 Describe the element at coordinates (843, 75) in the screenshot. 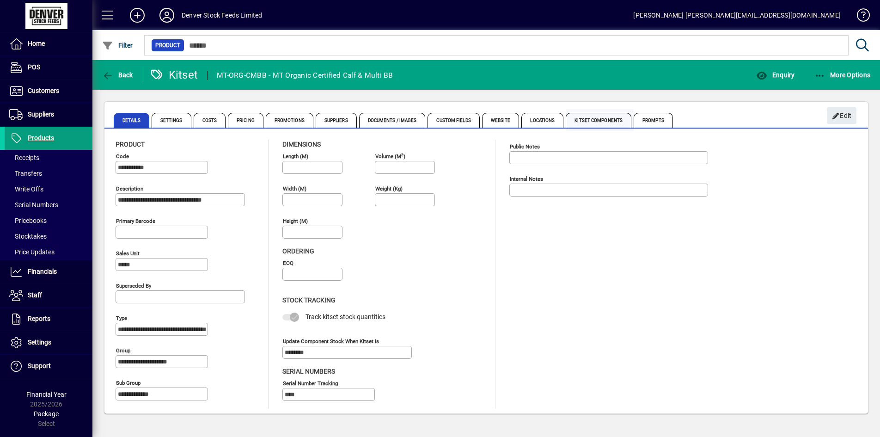

I see `button: More Options` at that location.